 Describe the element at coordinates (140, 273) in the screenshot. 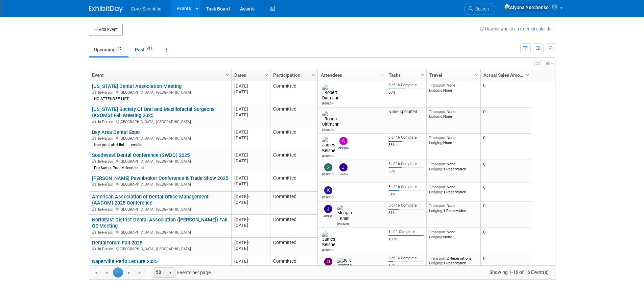

I see `span: Go to the last page` at that location.